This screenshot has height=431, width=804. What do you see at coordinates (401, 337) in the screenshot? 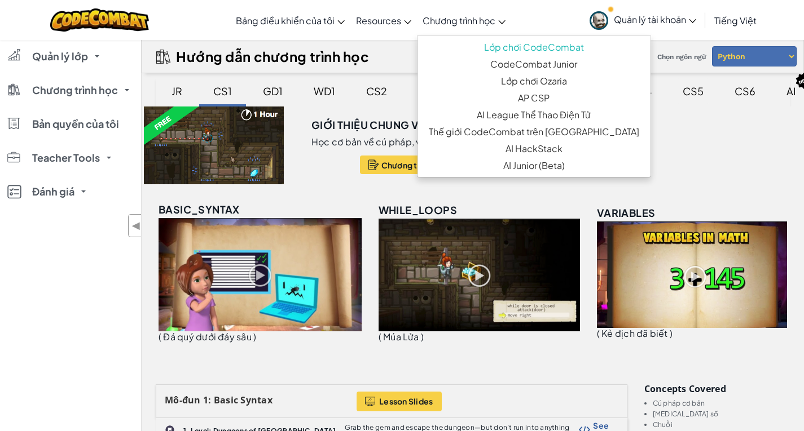
I see `span: Múa Lửa` at bounding box center [401, 337].